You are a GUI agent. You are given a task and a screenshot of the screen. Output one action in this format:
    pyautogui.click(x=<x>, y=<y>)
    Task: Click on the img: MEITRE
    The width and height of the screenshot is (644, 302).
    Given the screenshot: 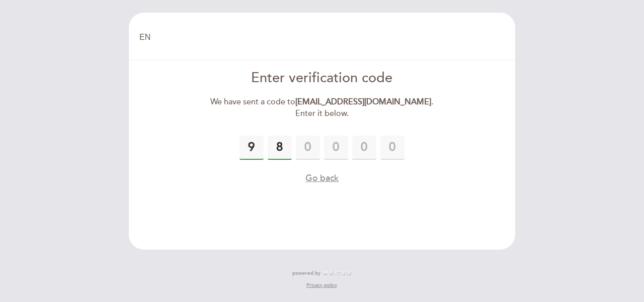 What is the action you would take?
    pyautogui.click(x=337, y=273)
    